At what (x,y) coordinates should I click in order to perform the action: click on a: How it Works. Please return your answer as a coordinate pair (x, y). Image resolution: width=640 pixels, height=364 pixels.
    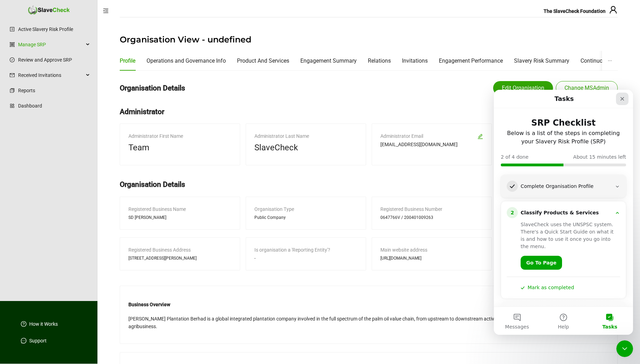
    Looking at the image, I should click on (44, 323).